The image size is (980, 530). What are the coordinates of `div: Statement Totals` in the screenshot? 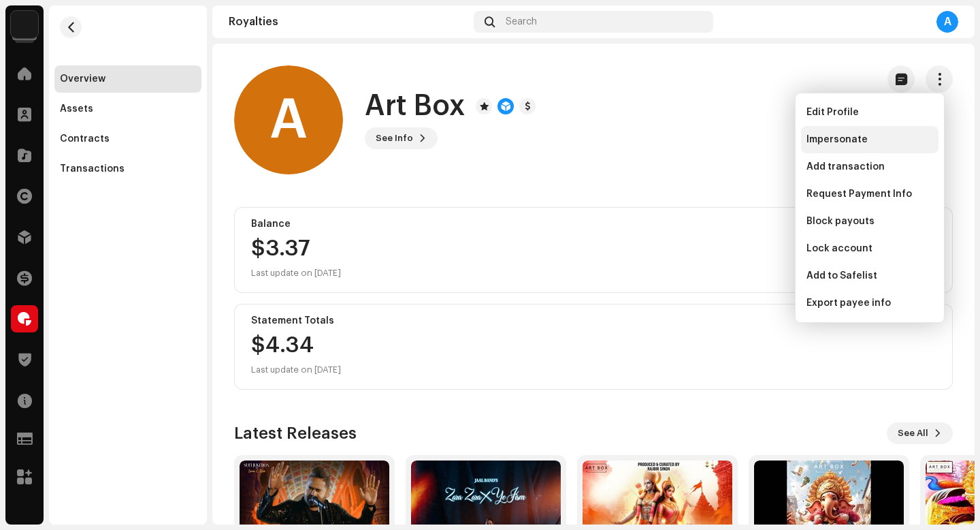 It's located at (594, 321).